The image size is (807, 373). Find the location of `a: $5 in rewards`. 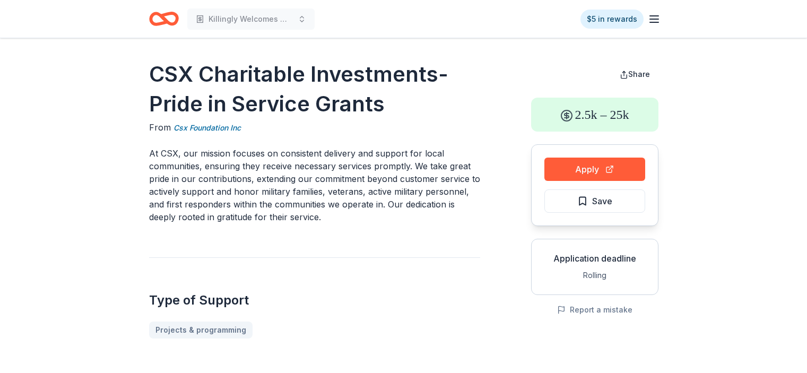

a: $5 in rewards is located at coordinates (612, 19).